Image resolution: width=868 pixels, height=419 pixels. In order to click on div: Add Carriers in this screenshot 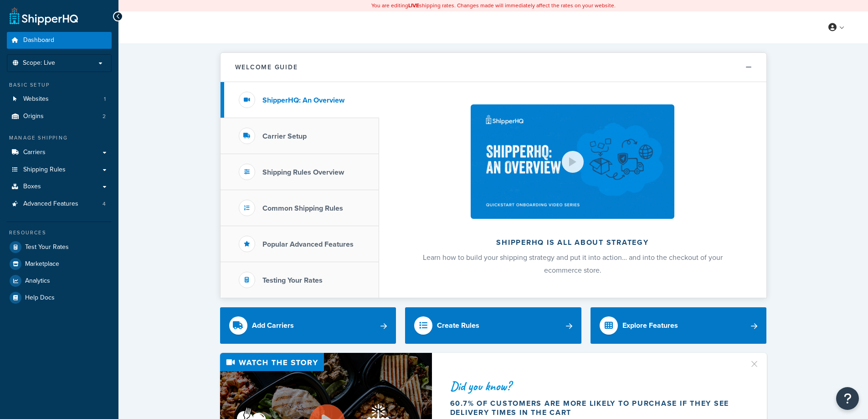, I will do `click(273, 326)`.